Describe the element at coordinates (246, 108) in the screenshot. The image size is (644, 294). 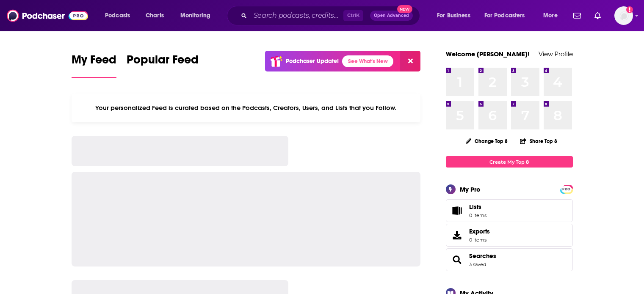
I see `div: Your personalized Feed is curated based on the Podcasts, Creators, Users, and Lists that you Follow.` at that location.